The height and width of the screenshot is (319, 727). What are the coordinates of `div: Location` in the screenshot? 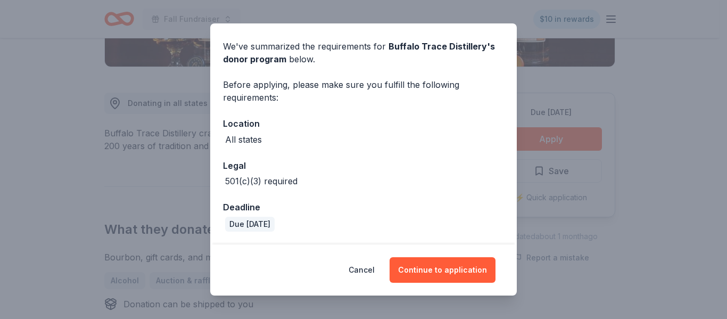 It's located at (364, 124).